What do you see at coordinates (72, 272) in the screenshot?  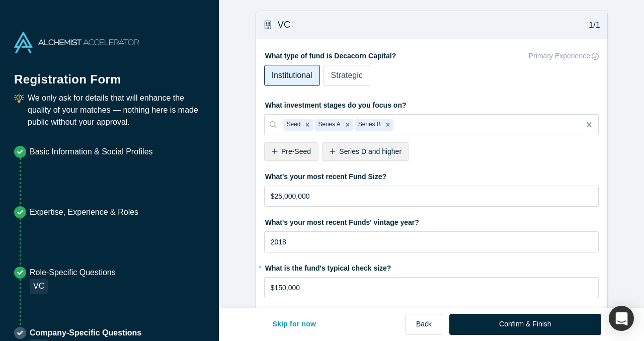 I see `p: Role-Specific Questions` at bounding box center [72, 272].